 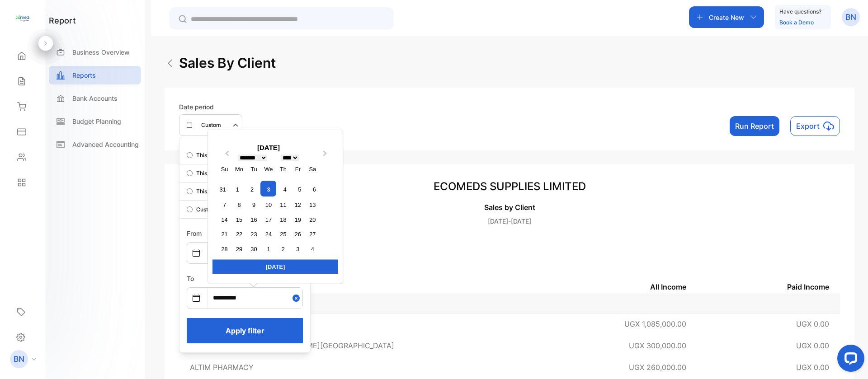 I want to click on div: Sa, so click(x=313, y=169).